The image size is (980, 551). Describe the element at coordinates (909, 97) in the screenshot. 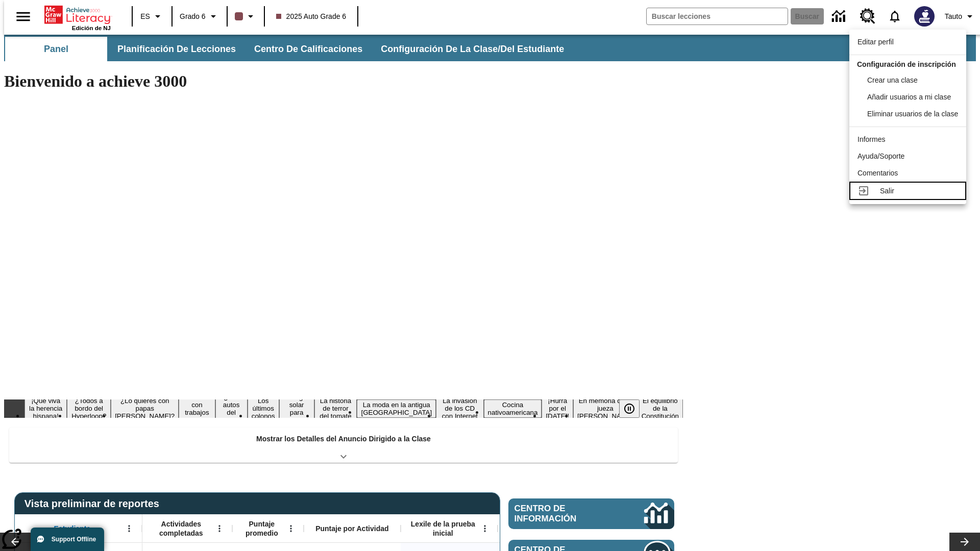

I see `span: Añadir usuarios a mi clase` at that location.